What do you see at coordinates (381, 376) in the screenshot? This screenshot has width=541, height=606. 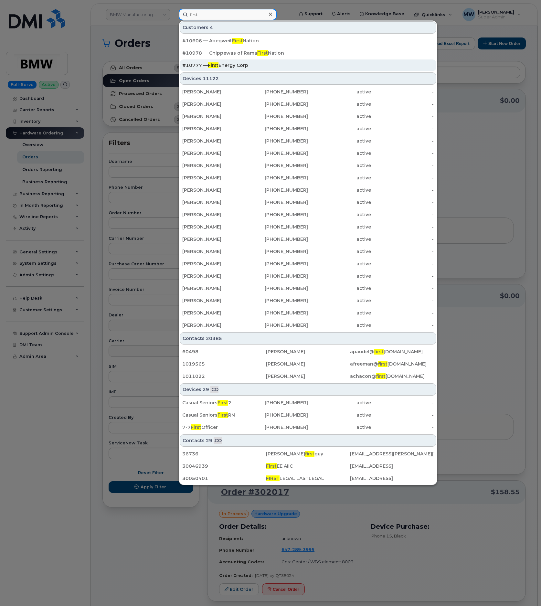 I see `span: first` at bounding box center [381, 376].